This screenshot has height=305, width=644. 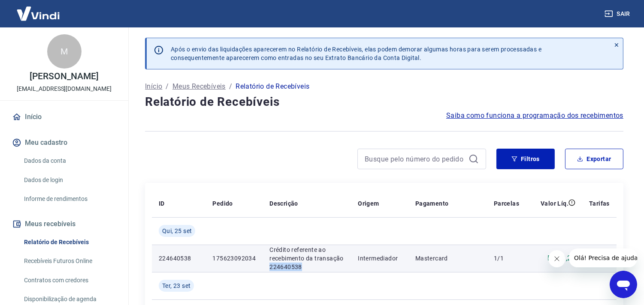 I want to click on button: Meu cadastro, so click(x=64, y=142).